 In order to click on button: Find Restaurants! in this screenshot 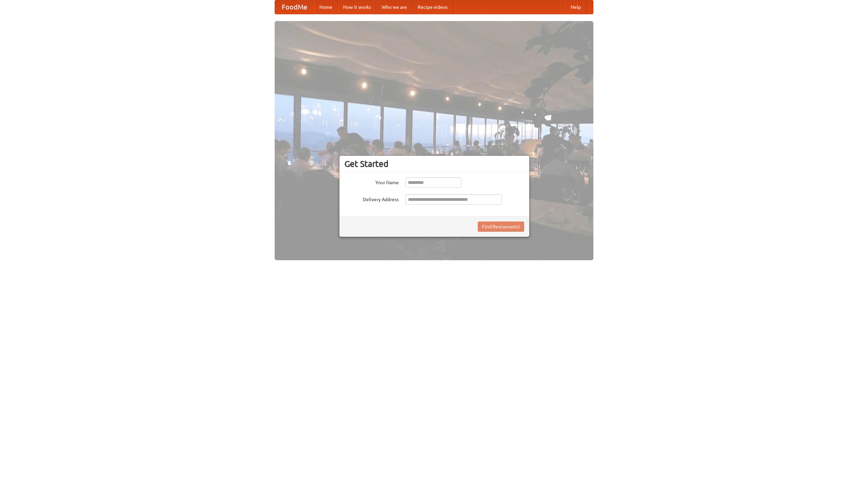, I will do `click(501, 227)`.